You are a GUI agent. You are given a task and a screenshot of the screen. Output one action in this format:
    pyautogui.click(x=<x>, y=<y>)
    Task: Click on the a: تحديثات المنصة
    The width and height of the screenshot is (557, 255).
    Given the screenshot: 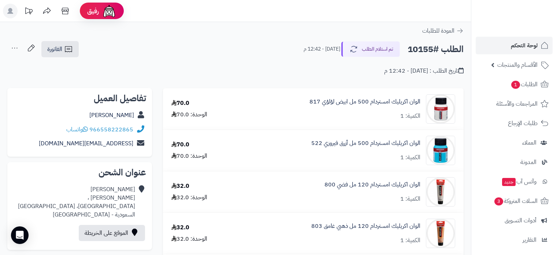 What is the action you would take?
    pyautogui.click(x=29, y=12)
    